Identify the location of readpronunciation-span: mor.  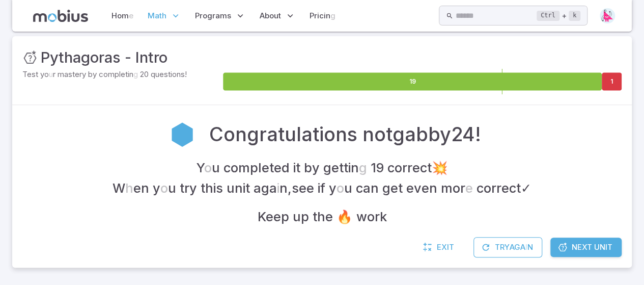
(453, 188).